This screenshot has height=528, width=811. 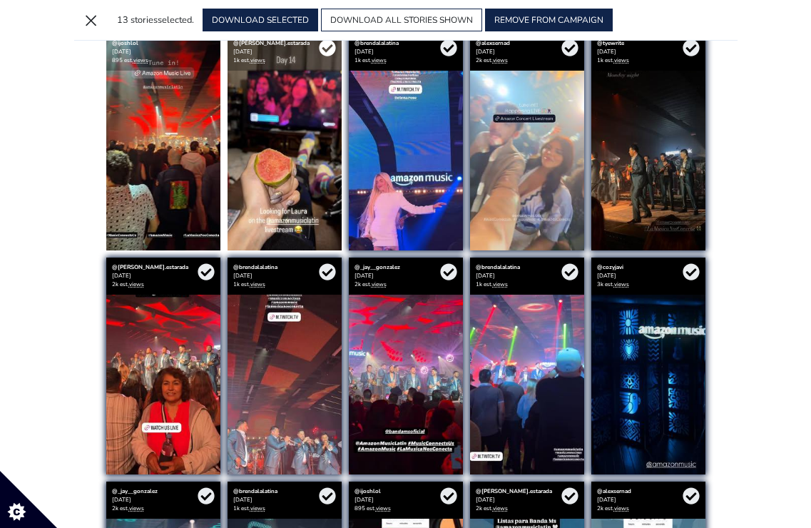 I want to click on button: REMOVE FROM CAMPAIGN, so click(x=548, y=20).